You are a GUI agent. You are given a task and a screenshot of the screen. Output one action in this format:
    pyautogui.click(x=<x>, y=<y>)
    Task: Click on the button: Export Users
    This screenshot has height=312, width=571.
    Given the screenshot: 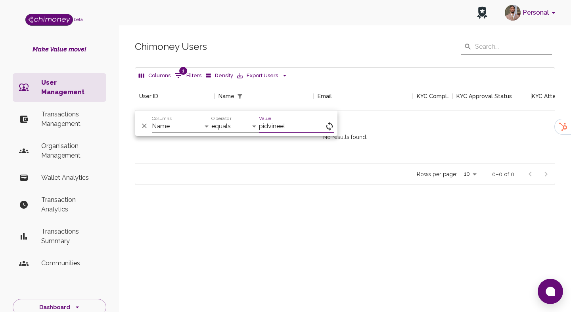 What is the action you would take?
    pyautogui.click(x=262, y=76)
    